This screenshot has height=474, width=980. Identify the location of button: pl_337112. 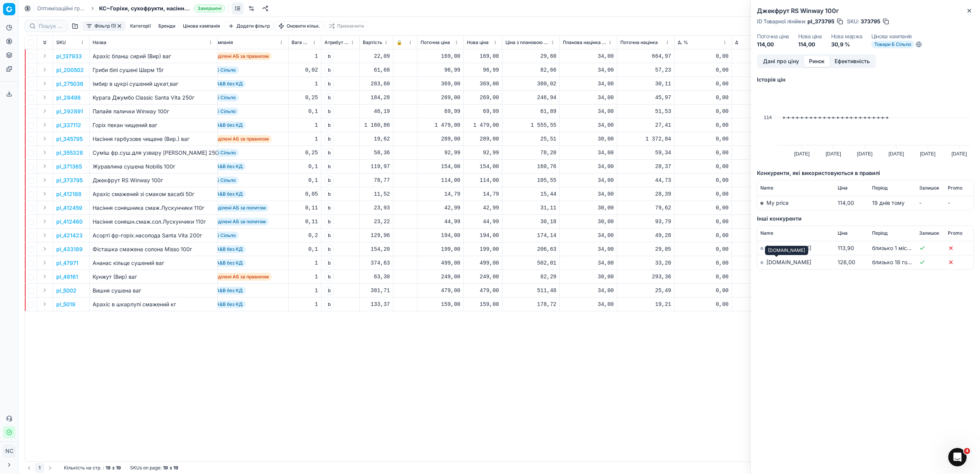
(68, 126).